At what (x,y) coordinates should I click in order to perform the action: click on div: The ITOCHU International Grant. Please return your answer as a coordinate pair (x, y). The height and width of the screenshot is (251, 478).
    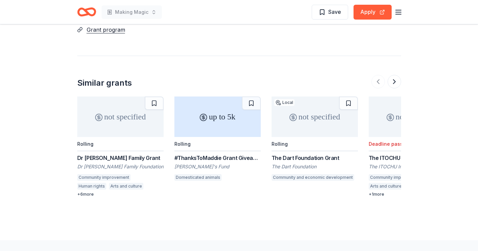
    Looking at the image, I should click on (412, 158).